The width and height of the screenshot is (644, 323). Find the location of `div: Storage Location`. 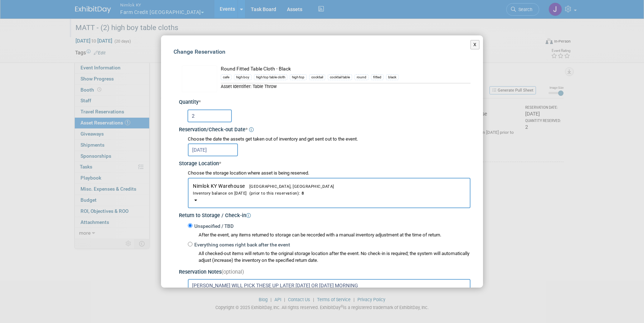

div: Storage Location is located at coordinates (325, 163).